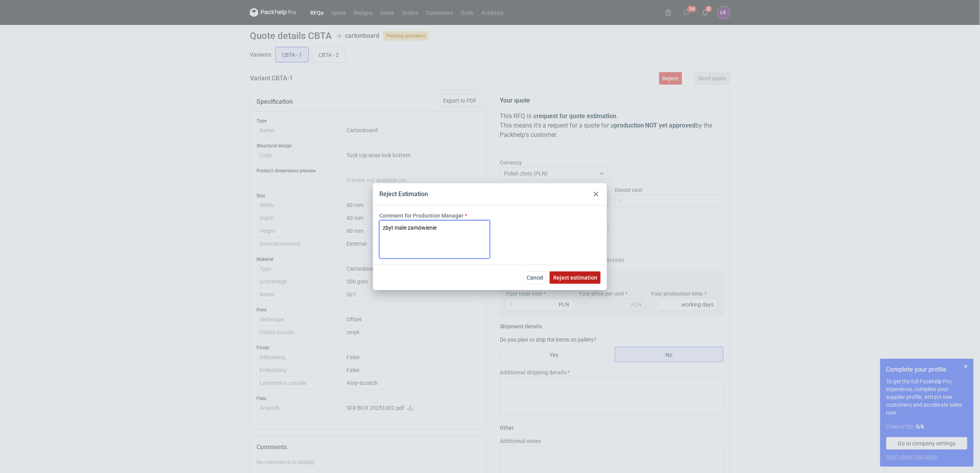 The width and height of the screenshot is (980, 473). What do you see at coordinates (403, 194) in the screenshot?
I see `div: Reject Estimation` at bounding box center [403, 194].